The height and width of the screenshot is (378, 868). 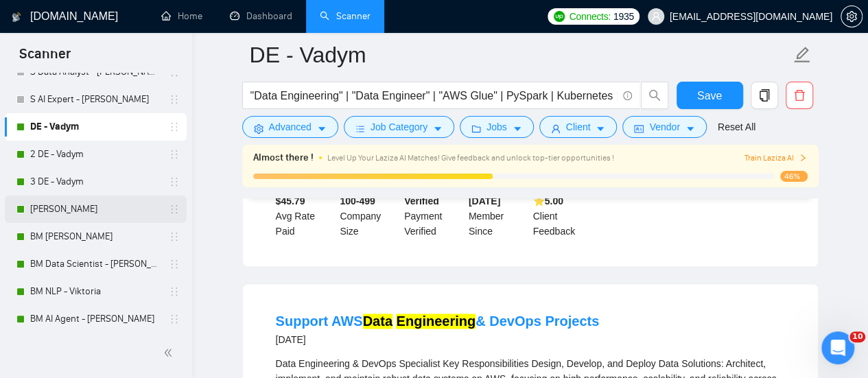 What do you see at coordinates (96, 154) in the screenshot?
I see `a: 2 DE - Vadym` at bounding box center [96, 154].